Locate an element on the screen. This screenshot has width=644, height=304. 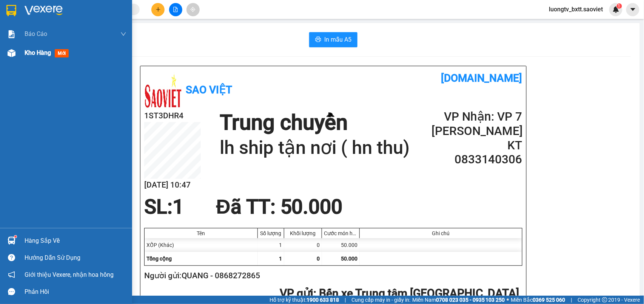
span: notification is located at coordinates (11, 274).